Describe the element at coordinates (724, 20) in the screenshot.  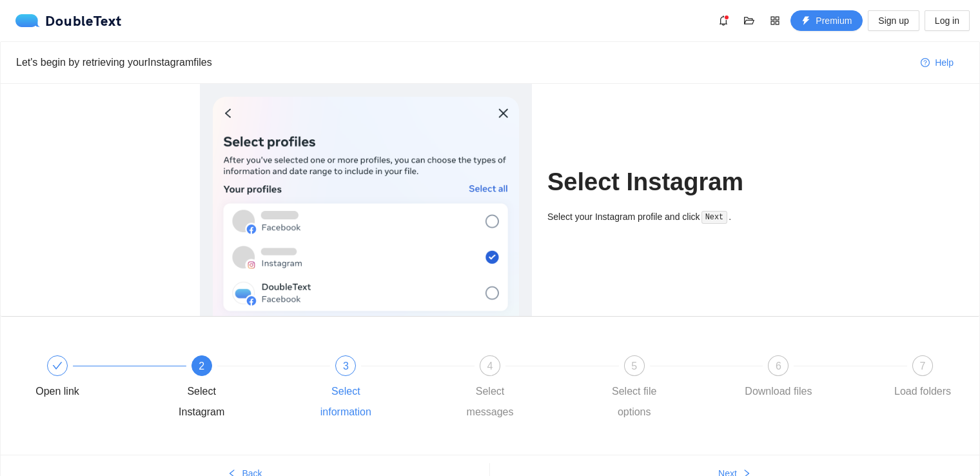
I see `span: bell` at that location.